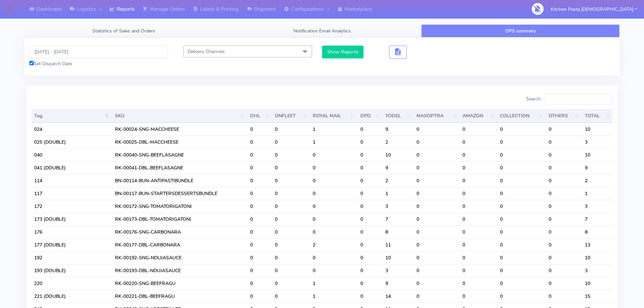  Describe the element at coordinates (520, 31) in the screenshot. I see `span: OPS summary` at that location.